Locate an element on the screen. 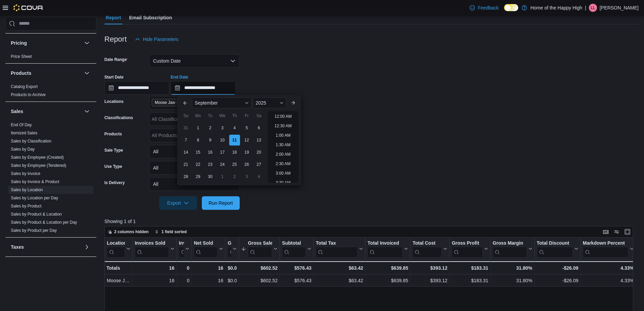 The height and width of the screenshot is (311, 644). div: $63.42 is located at coordinates (339, 268).